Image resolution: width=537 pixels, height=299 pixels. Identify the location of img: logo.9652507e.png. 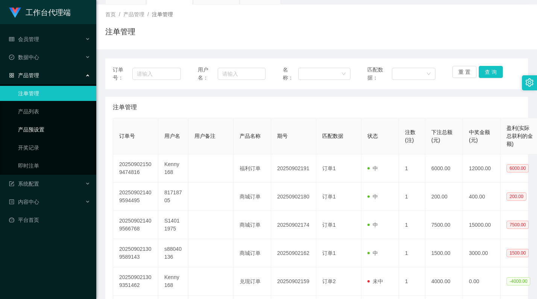
(15, 13).